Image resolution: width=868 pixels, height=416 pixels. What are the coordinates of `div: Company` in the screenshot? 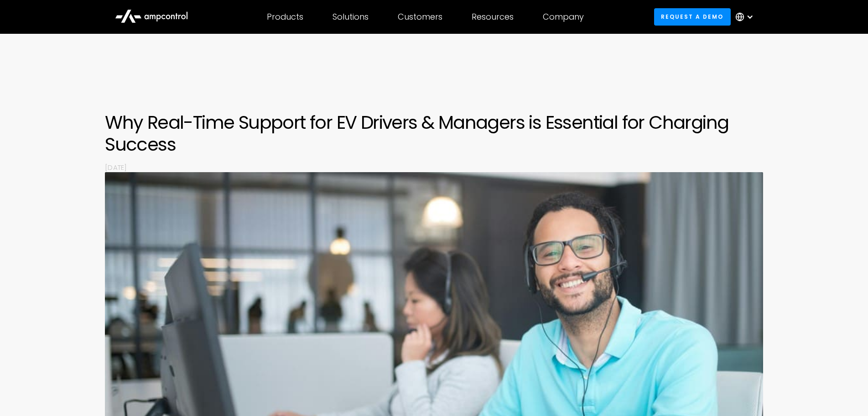 It's located at (564, 17).